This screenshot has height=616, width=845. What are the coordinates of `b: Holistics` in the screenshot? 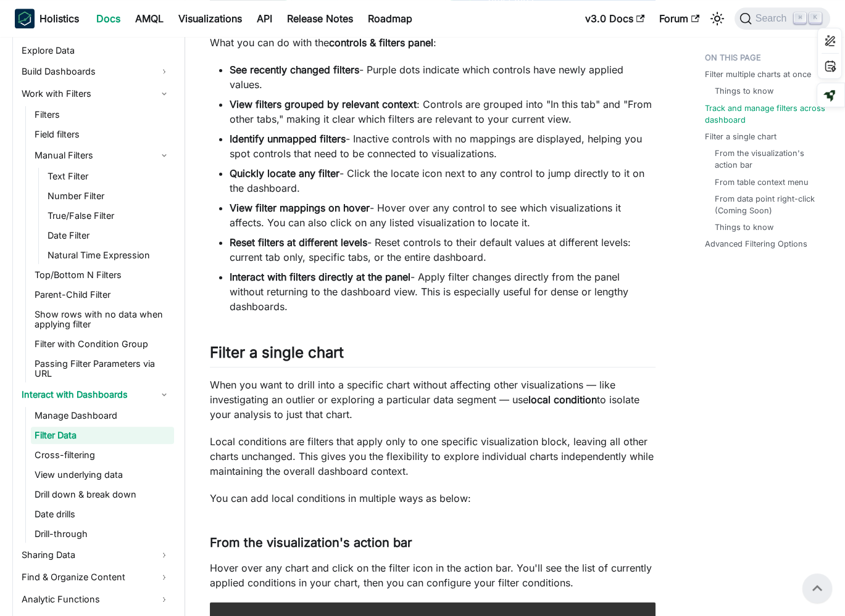 It's located at (59, 19).